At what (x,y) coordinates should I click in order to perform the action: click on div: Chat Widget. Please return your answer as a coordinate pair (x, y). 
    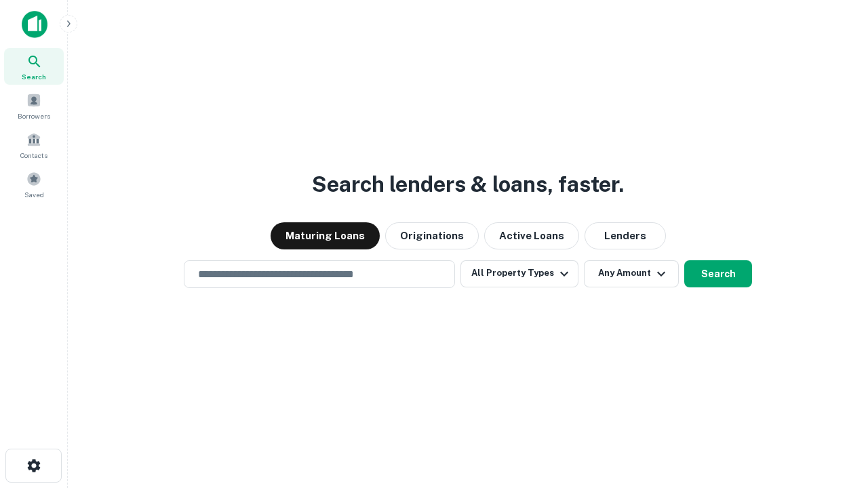
    Looking at the image, I should click on (834, 412).